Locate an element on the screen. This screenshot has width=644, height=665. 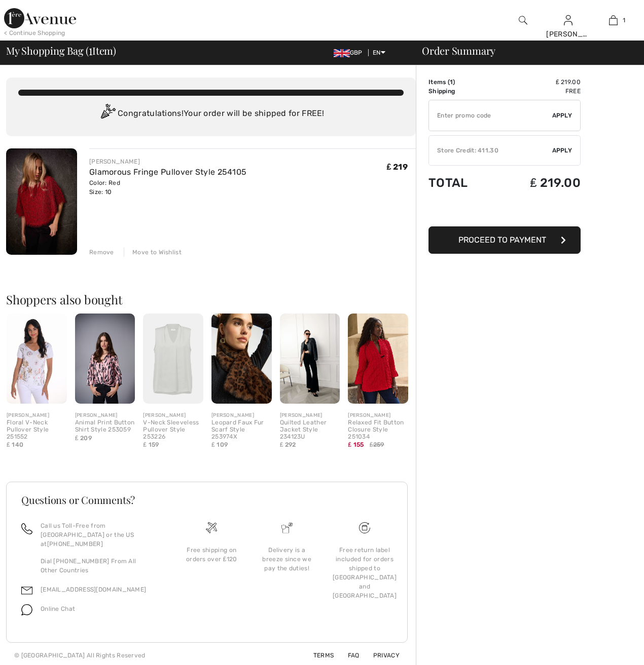
img: Floral V-Neck Pullover Style 251552 is located at coordinates (36, 359).